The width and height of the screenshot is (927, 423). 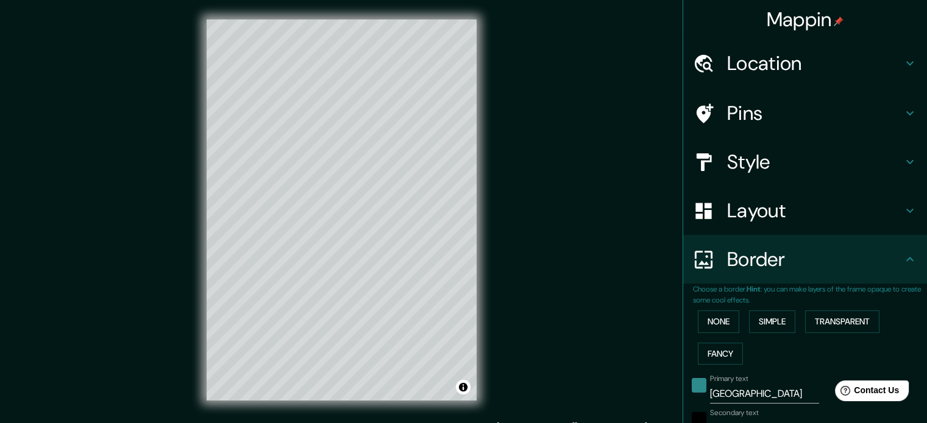 I want to click on div: Border, so click(x=805, y=260).